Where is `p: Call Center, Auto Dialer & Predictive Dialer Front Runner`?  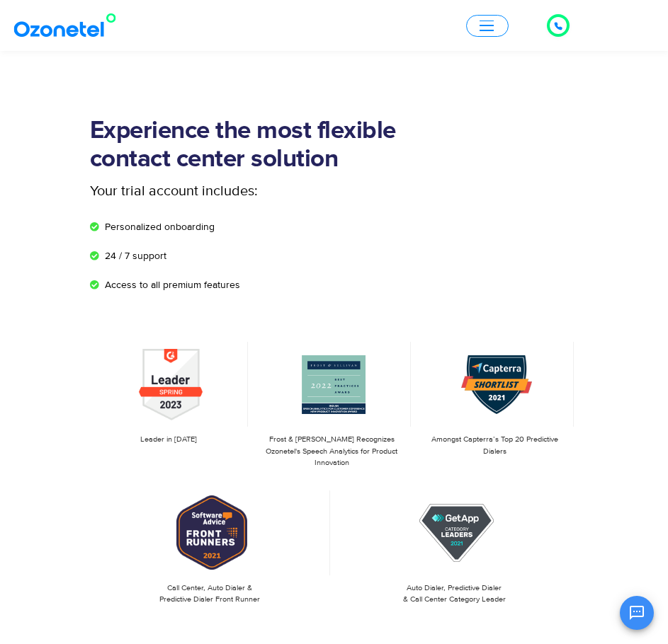 p: Call Center, Auto Dialer & Predictive Dialer Front Runner is located at coordinates (210, 594).